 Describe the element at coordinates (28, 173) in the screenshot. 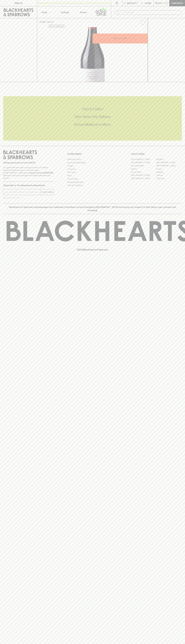

I see `p: It is against the law to sell or supply alcohol to, or to obtain alcohol on behalf of a person un...` at that location.